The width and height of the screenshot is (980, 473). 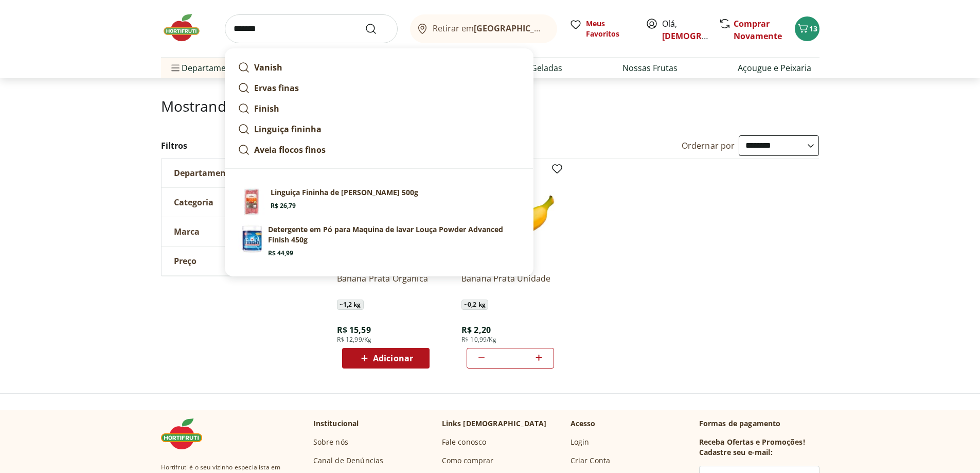 What do you see at coordinates (393, 358) in the screenshot?
I see `span: Adicionar` at bounding box center [393, 358].